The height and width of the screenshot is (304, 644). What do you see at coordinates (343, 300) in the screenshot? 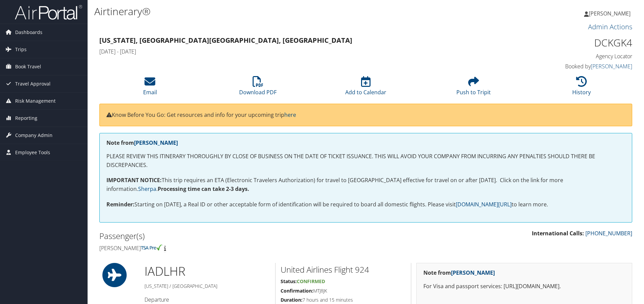
I see `h5: 7 hours and 15 minutes` at bounding box center [343, 300].